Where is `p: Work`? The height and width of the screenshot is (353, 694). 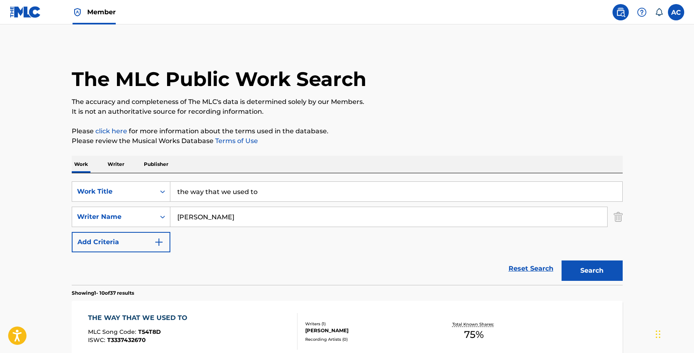 p: Work is located at coordinates (81, 164).